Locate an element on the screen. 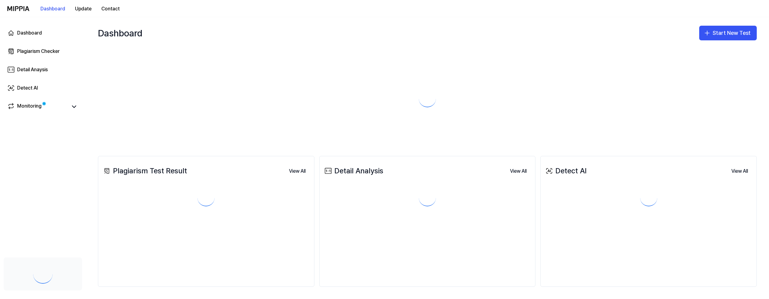 The width and height of the screenshot is (769, 299). button: Contact is located at coordinates (110, 9).